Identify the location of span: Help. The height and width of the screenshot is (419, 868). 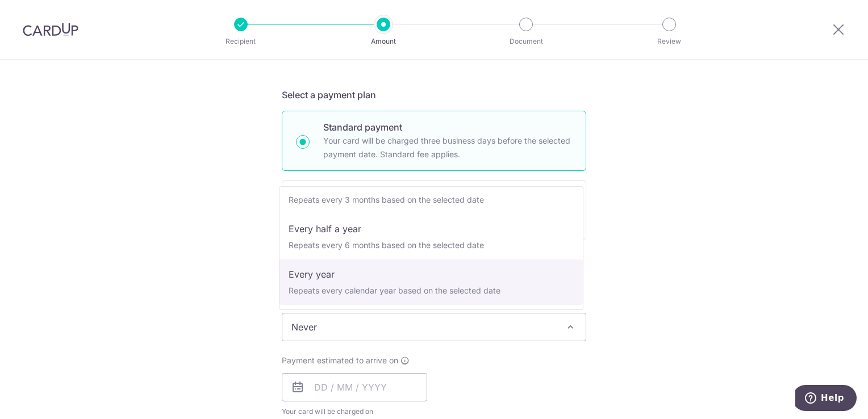
(37, 13).